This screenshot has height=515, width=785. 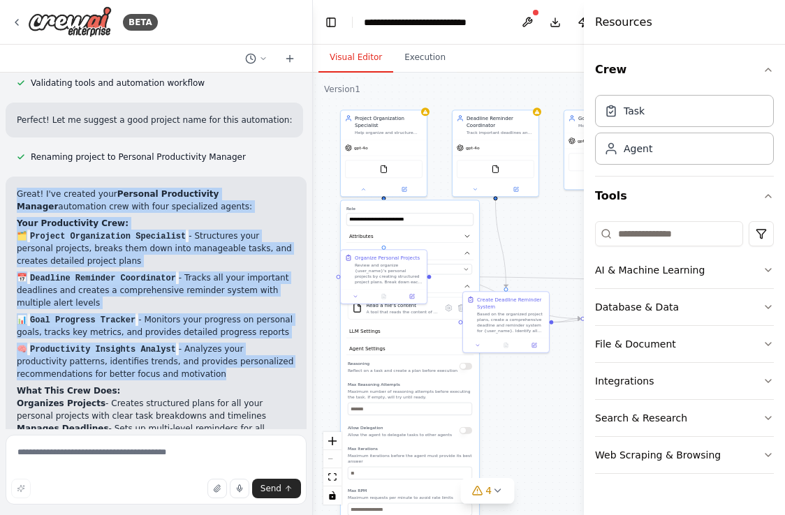 I want to click on button: Improve this prompt, so click(x=21, y=489).